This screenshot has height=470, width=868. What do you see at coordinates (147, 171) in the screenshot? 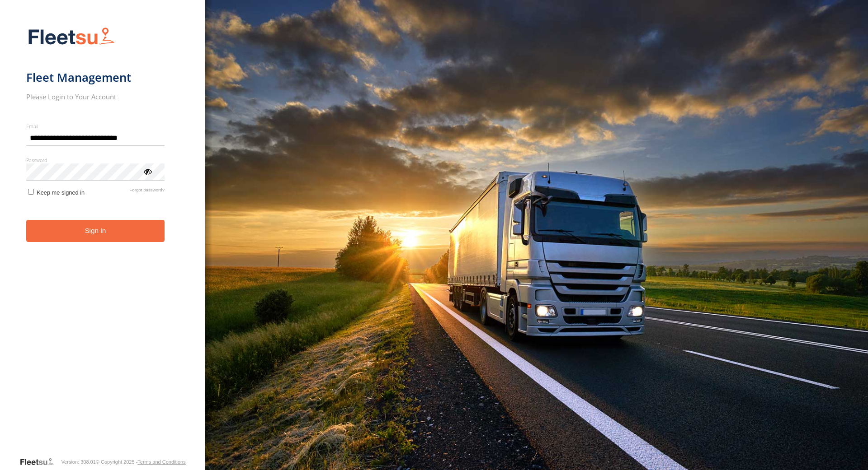
I see `div: ViewPassword` at bounding box center [147, 171].